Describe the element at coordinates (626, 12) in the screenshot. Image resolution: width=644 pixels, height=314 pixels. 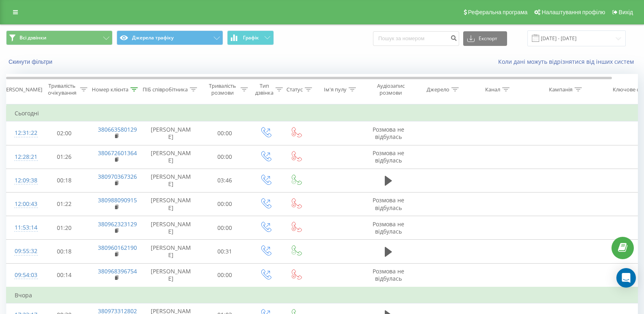
I see `span: Вихід` at that location.